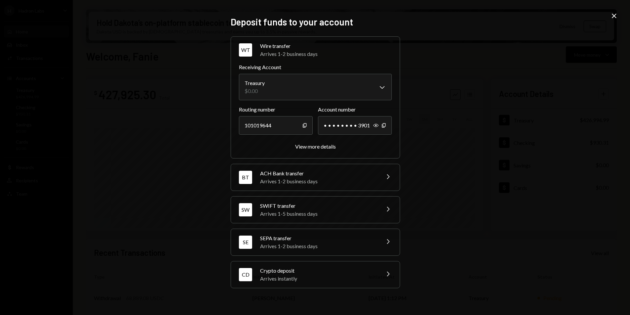 The image size is (630, 315). What do you see at coordinates (315, 210) in the screenshot?
I see `button: SWSWIFT transferArrives 1-5 business days` at bounding box center [315, 210].